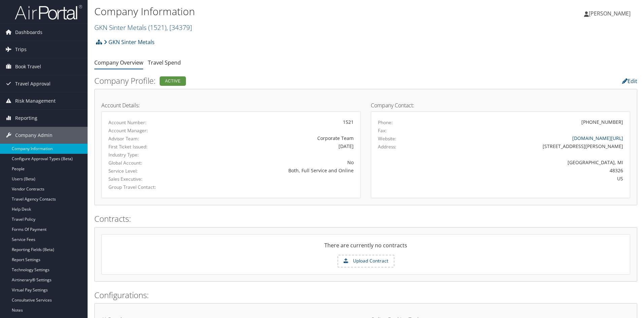 The width and height of the screenshot is (644, 318). What do you see at coordinates (26, 119) in the screenshot?
I see `span: Reporting` at bounding box center [26, 119].